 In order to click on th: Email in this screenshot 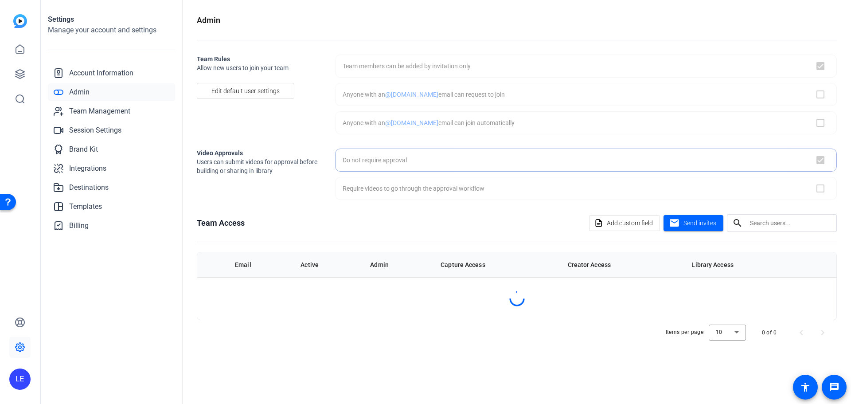, I will do `click(261, 265)`.